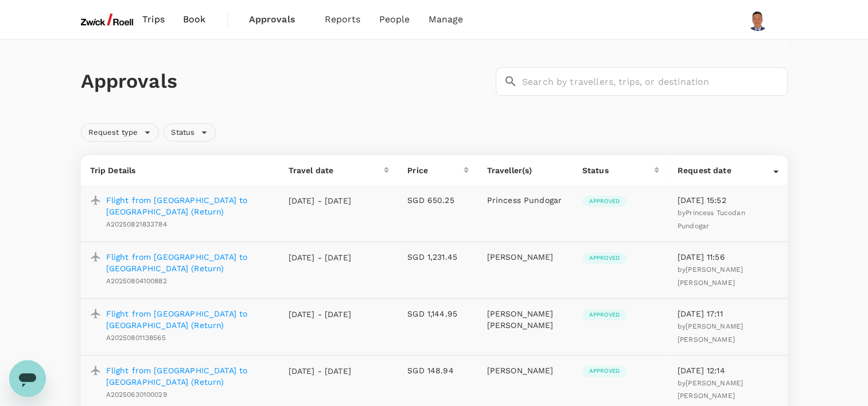  What do you see at coordinates (136, 224) in the screenshot?
I see `span: A20250821833784` at bounding box center [136, 224].